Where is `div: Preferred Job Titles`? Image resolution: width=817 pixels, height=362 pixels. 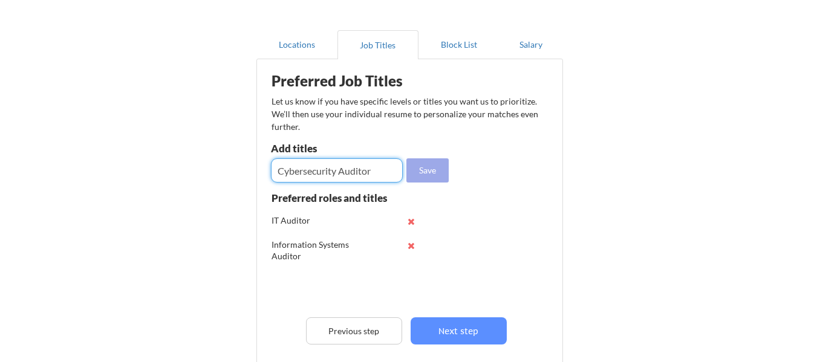
div: Preferred Job Titles is located at coordinates (348, 81).